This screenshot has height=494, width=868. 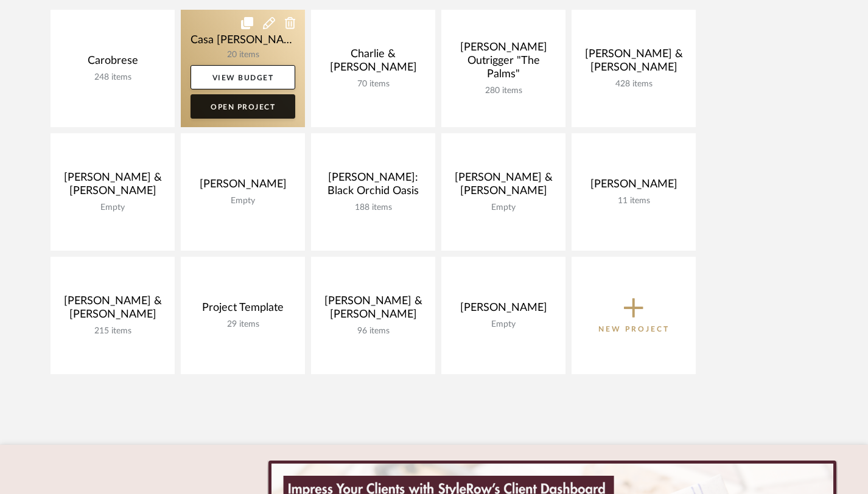 What do you see at coordinates (243, 77) in the screenshot?
I see `a: View Budget` at bounding box center [243, 77].